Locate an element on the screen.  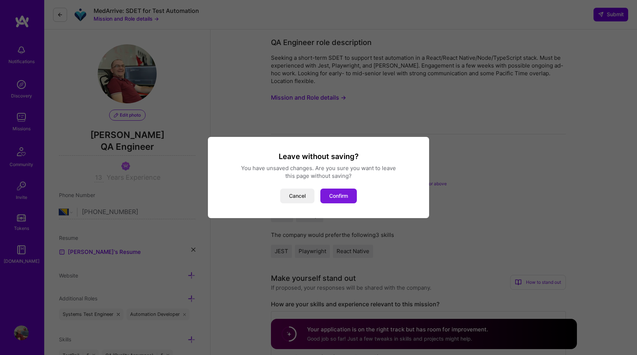
div: You have unsaved changes. Are you sure you want to leave is located at coordinates (319, 168).